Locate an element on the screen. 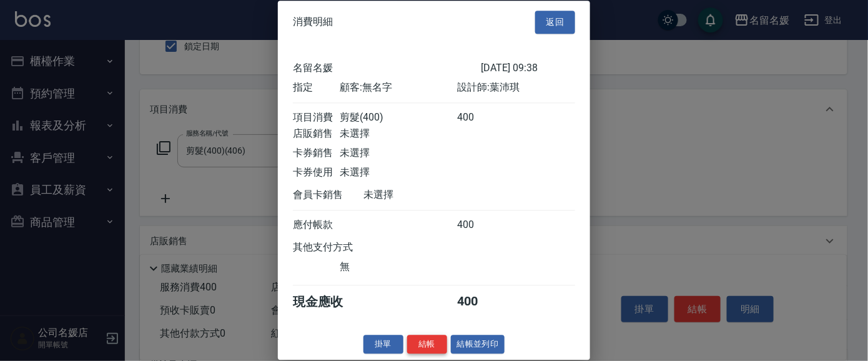  div: 店販銷售 is located at coordinates (316, 134).